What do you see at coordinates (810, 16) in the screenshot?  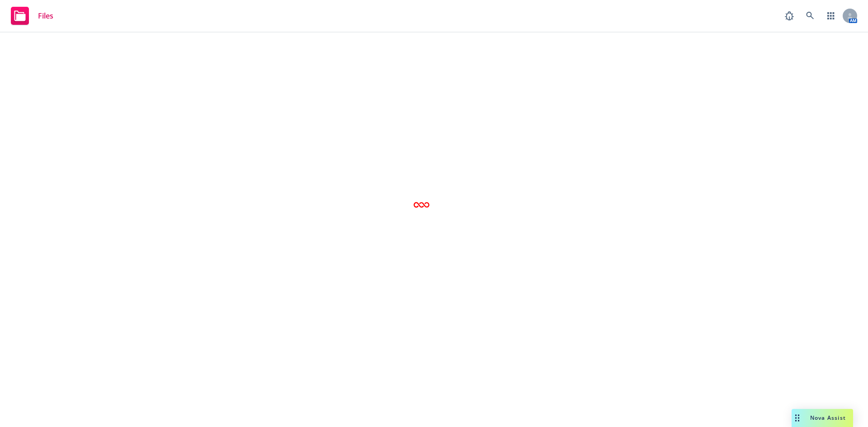 I see `a: Search` at bounding box center [810, 16].